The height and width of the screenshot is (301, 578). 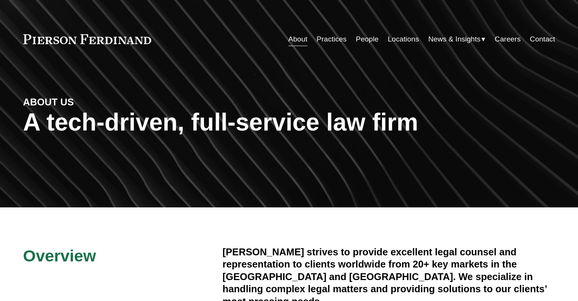 I want to click on strong: ABOUT US, so click(x=49, y=102).